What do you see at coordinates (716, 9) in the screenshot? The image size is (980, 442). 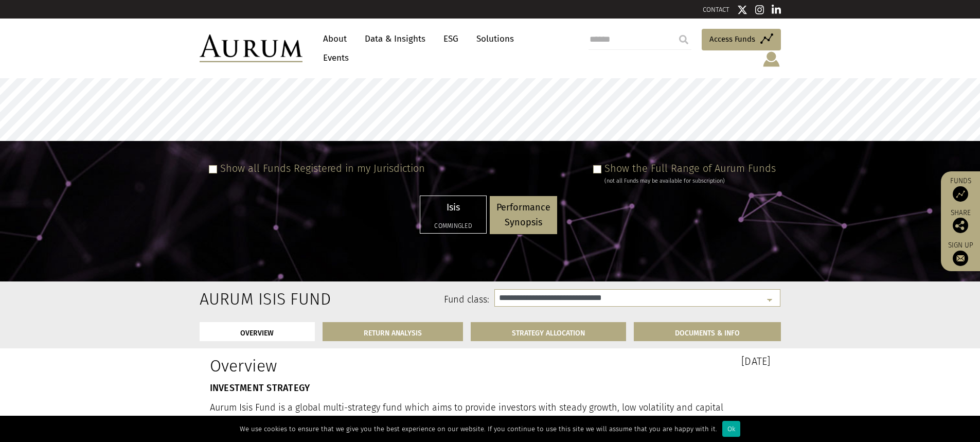 I see `a: CONTACT` at bounding box center [716, 9].